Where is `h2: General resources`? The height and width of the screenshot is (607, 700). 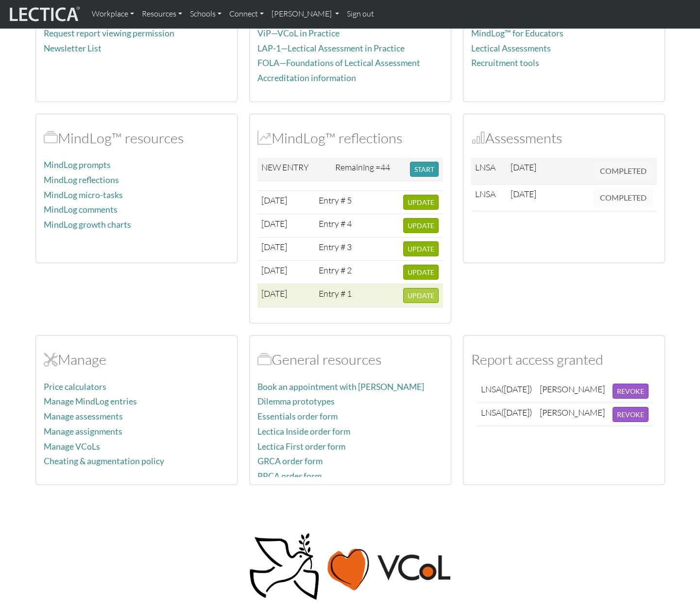
h2: General resources is located at coordinates (350, 359).